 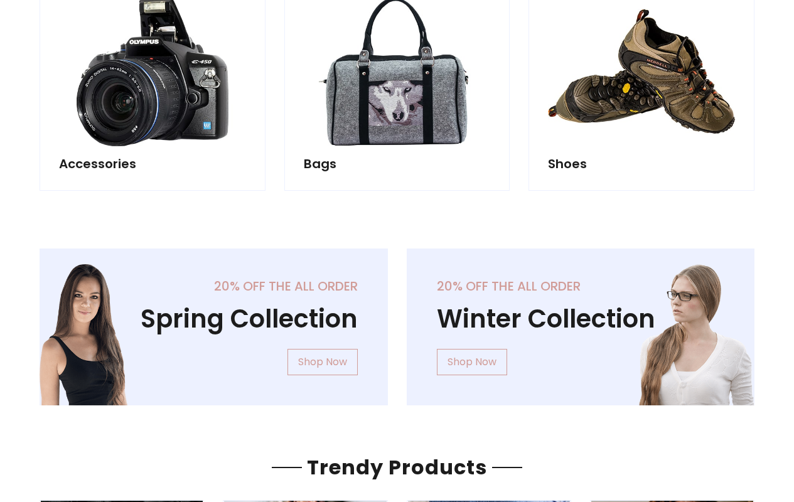 What do you see at coordinates (581, 319) in the screenshot?
I see `h1: Winter Collection` at bounding box center [581, 319].